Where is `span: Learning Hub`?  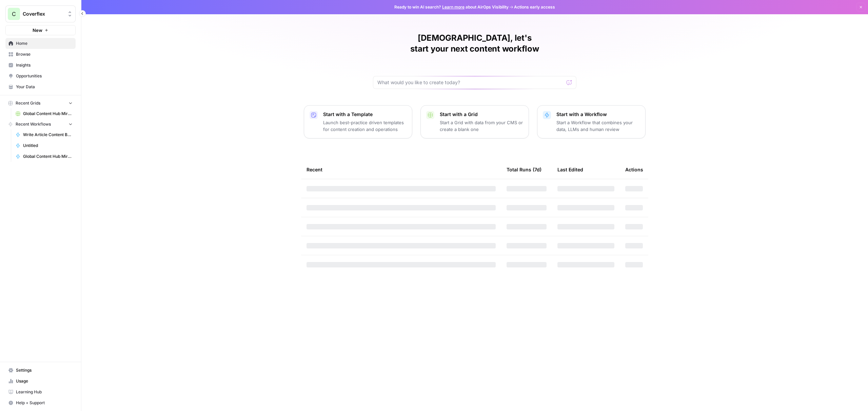 span: Learning Hub is located at coordinates (44, 392).